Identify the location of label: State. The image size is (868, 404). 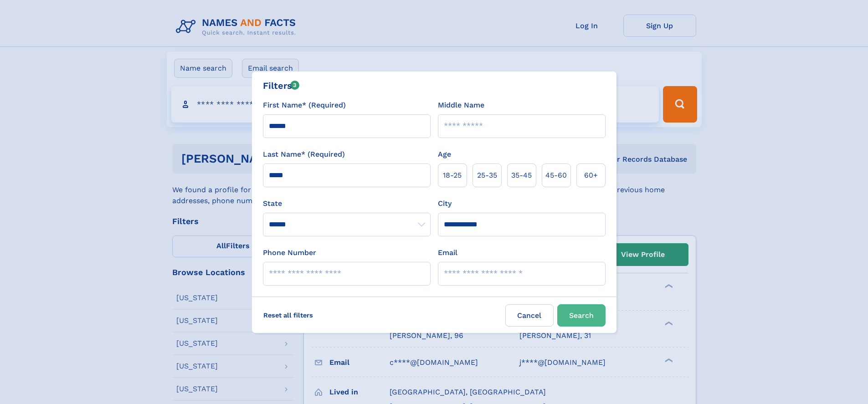
(347, 204).